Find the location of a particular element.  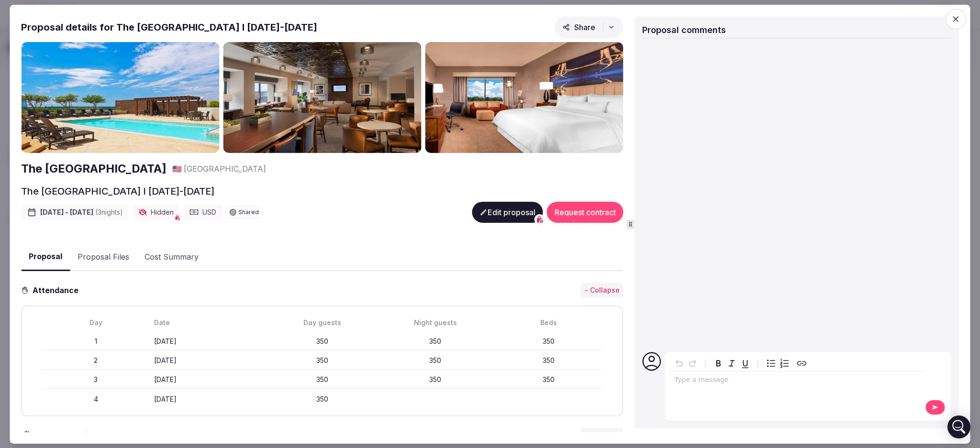

div: USD is located at coordinates (202, 212).